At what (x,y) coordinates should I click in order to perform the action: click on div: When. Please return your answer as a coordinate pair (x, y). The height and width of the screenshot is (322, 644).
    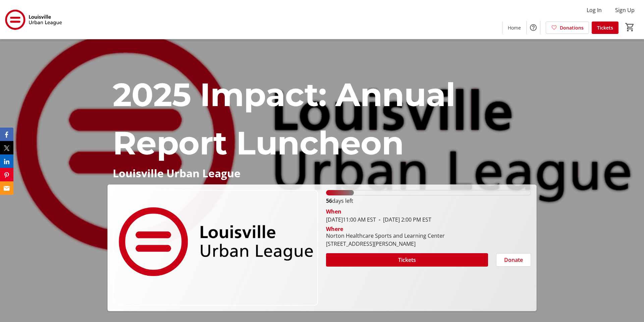
    Looking at the image, I should click on (334, 212).